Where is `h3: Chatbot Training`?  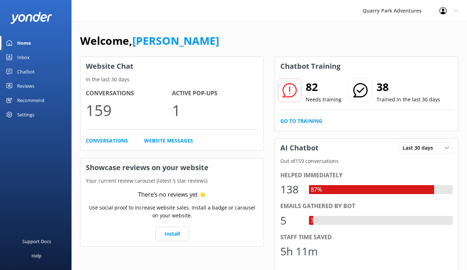
h3: Chatbot Training is located at coordinates (311, 66).